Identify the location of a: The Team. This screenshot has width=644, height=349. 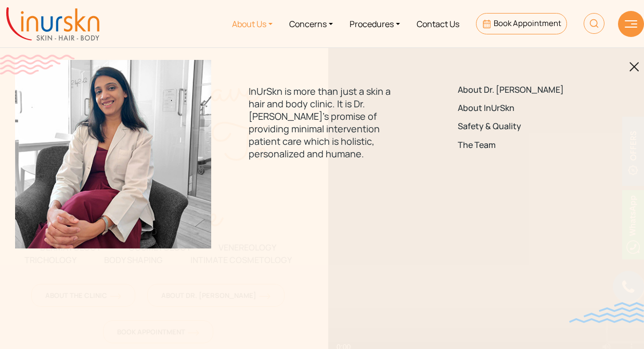
(531, 144).